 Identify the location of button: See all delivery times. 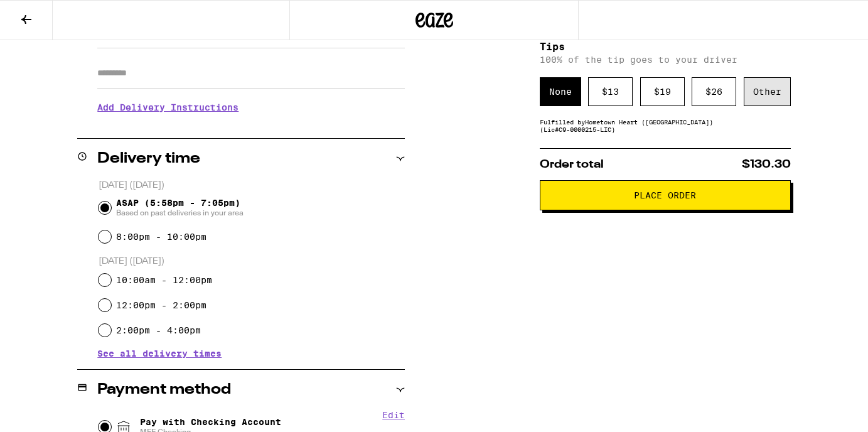
(160, 353).